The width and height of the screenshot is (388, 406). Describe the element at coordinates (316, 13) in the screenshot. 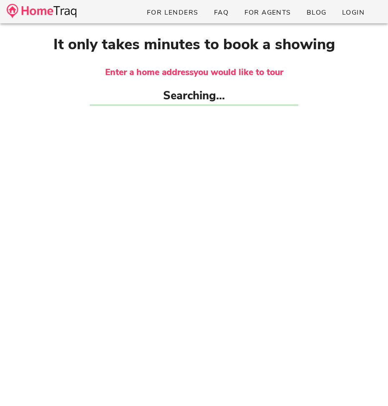

I see `span: Blog` at that location.